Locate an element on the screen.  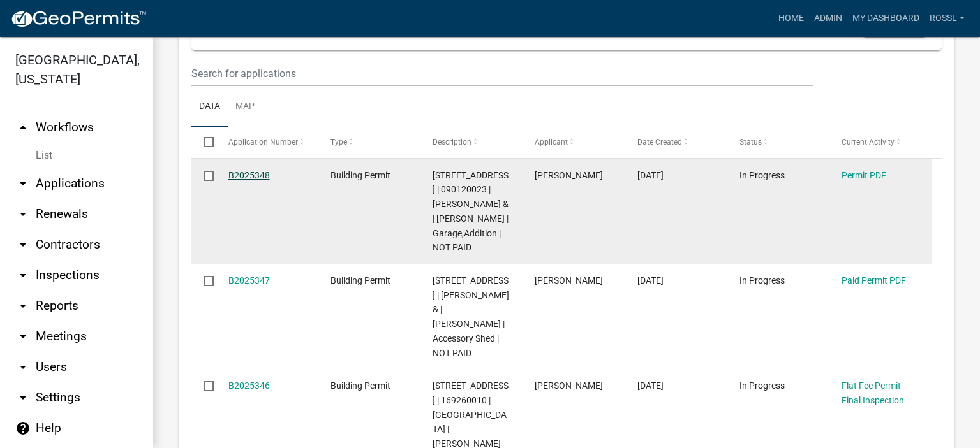
a: RossL is located at coordinates (947, 18).